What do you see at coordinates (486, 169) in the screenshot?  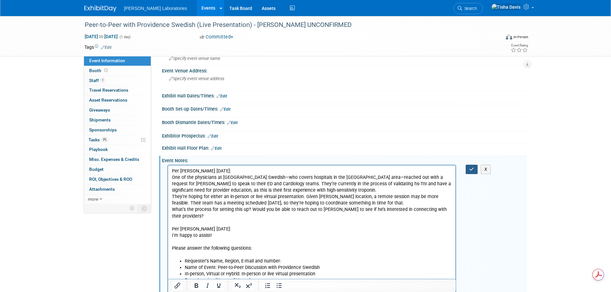 I see `button: X` at bounding box center [486, 169].